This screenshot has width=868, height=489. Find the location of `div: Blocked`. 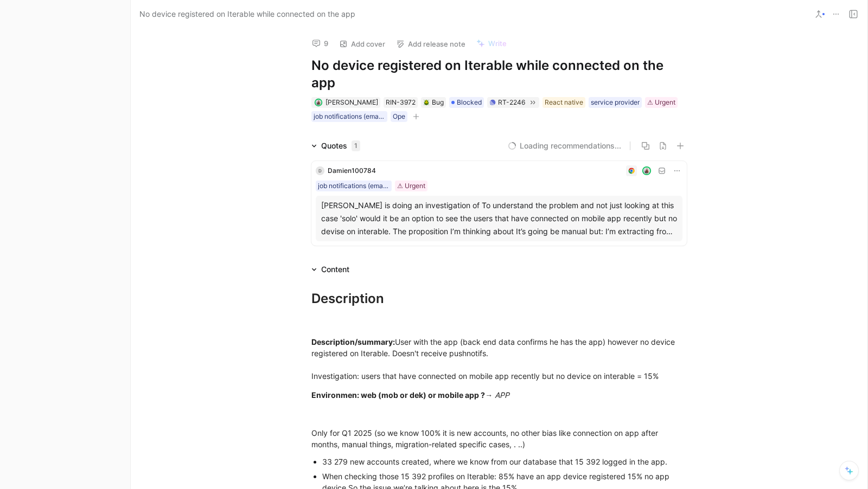

div: Blocked is located at coordinates (466, 102).